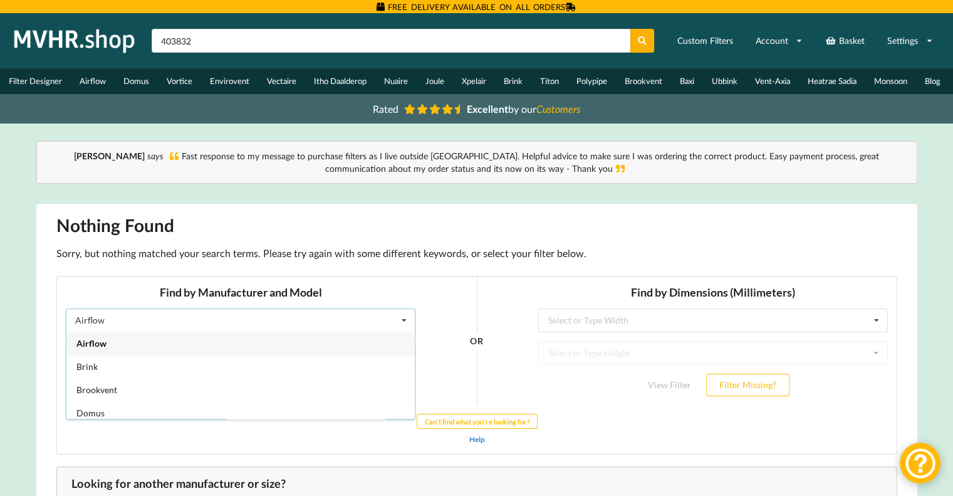  I want to click on a: Vortice, so click(179, 81).